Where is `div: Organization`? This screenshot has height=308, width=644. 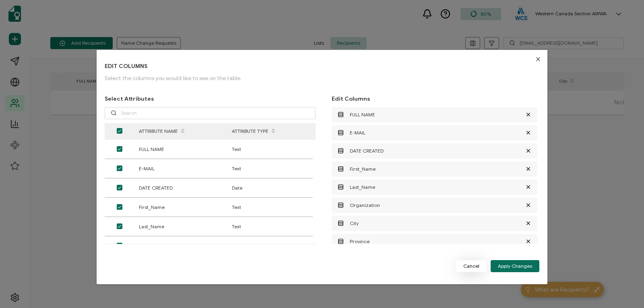
div: Organization is located at coordinates (172, 246).